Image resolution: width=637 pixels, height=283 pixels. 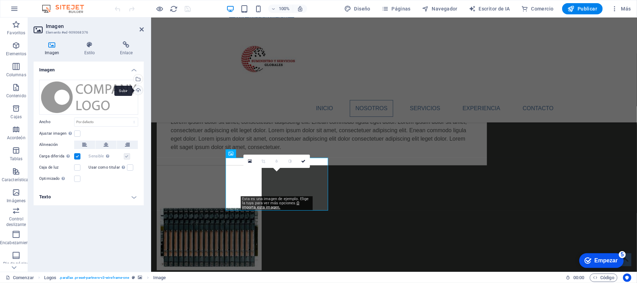 What do you see at coordinates (284, 8) in the screenshot?
I see `font: 100%` at bounding box center [284, 8].